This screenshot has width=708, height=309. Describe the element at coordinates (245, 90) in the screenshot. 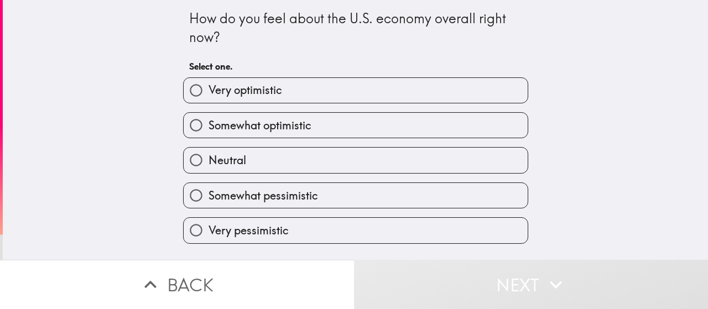

I see `span: Very optimistic` at that location.